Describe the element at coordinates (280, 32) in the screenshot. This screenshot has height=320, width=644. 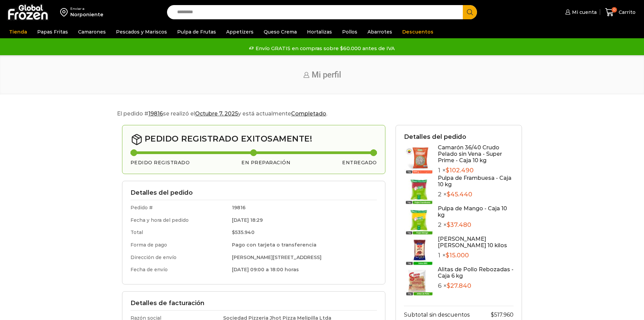
I see `a: Queso Crema` at that location.